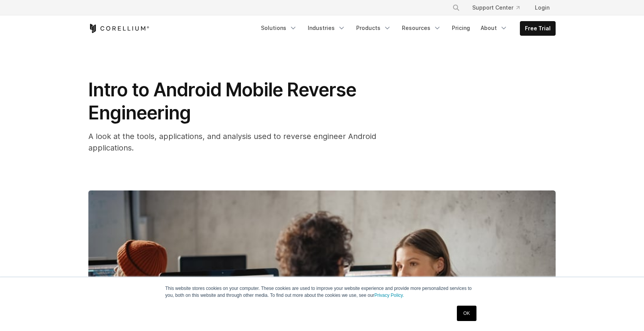 The image size is (644, 331). Describe the element at coordinates (322, 292) in the screenshot. I see `p: This website stores cookies on your computer. These cookies are used to improve your website expe...` at that location.